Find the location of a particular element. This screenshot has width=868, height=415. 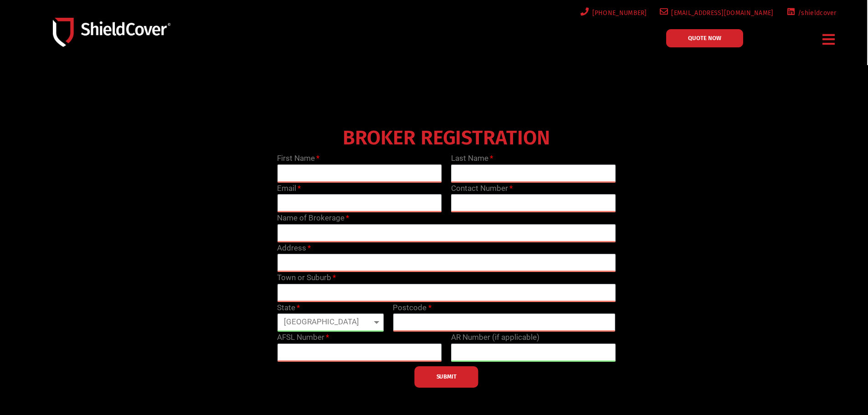

label: AFSL Number is located at coordinates (303, 338).